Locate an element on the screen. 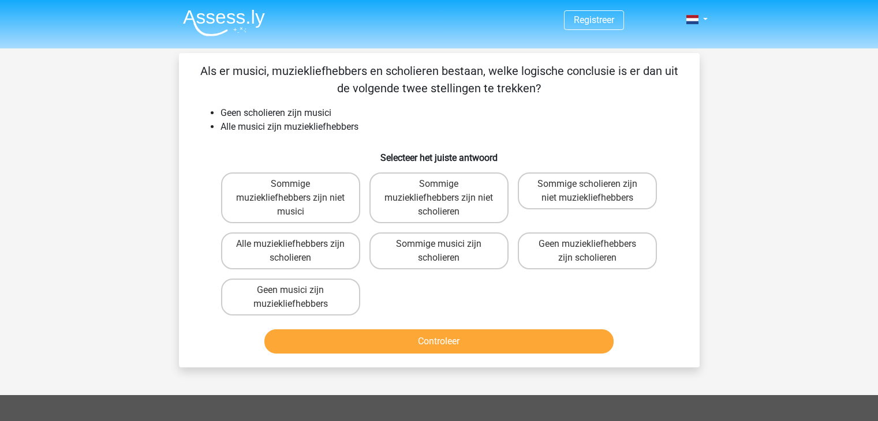 This screenshot has height=421, width=878. label: Sommige muziekliefhebbers zijn niet scholieren is located at coordinates (439, 198).